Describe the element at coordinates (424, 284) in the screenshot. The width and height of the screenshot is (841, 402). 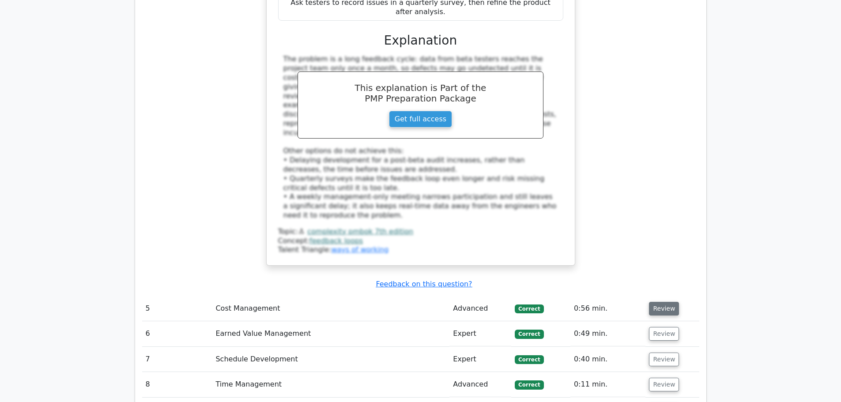
I see `a: Feedback on this question?` at that location.